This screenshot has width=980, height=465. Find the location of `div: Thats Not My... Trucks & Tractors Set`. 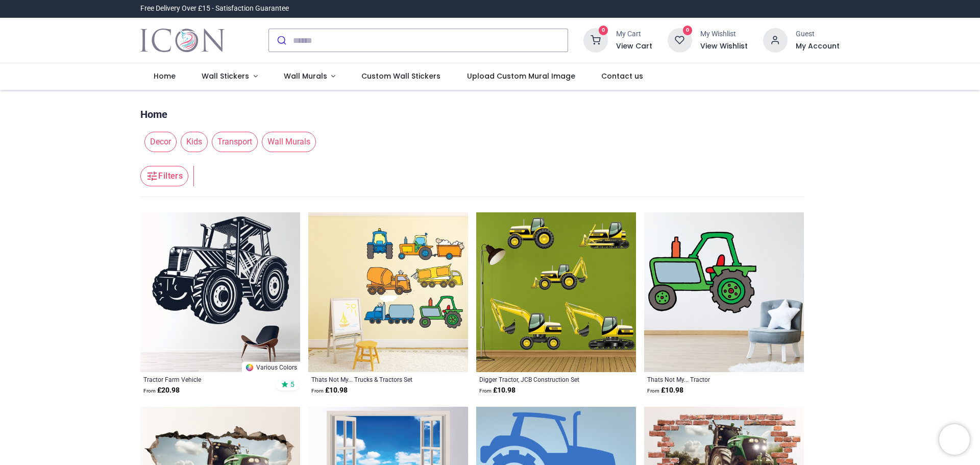

div: Thats Not My... Trucks & Tractors Set is located at coordinates (373, 379).